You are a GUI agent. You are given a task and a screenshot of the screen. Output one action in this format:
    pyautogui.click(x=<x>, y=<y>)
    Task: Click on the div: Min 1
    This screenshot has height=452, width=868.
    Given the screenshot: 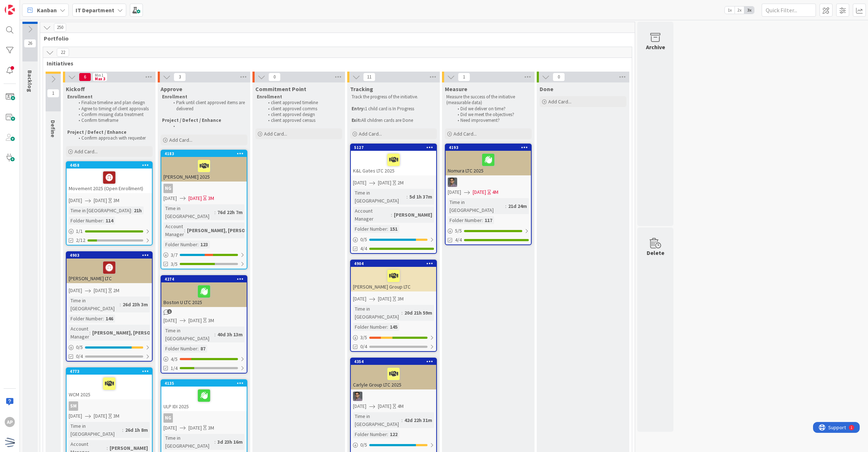 What is the action you would take?
    pyautogui.click(x=99, y=75)
    